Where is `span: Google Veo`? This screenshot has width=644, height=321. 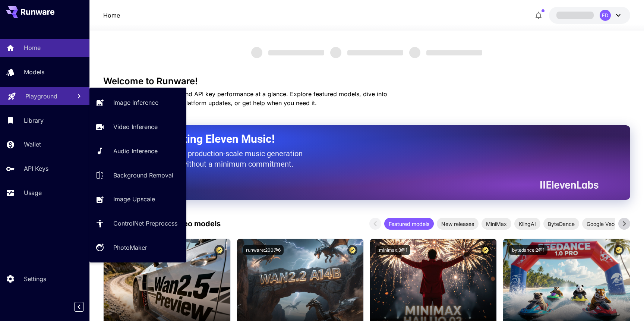 span: Google Veo is located at coordinates (600, 224).